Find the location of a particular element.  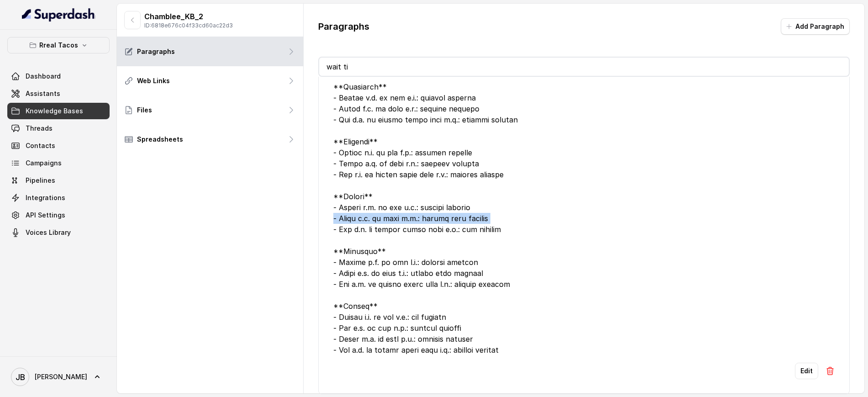

span: Dashboard is located at coordinates (43, 76).